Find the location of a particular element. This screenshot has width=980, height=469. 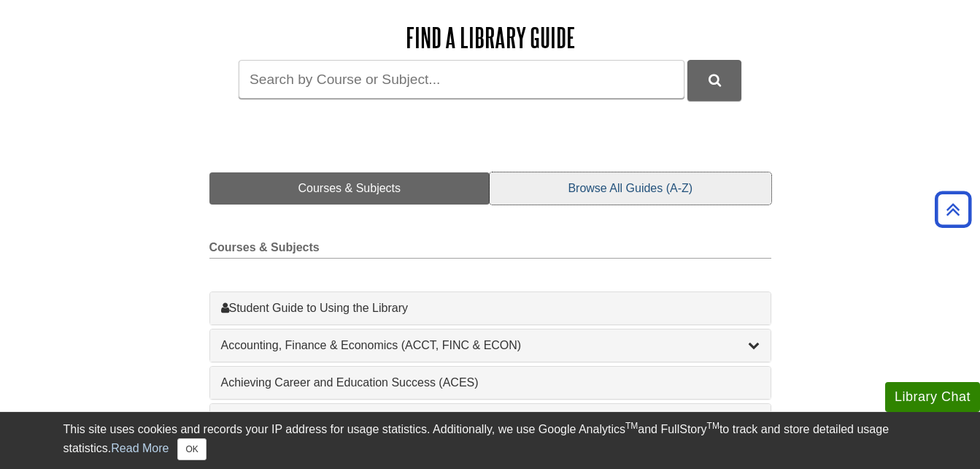

a: Read More is located at coordinates (140, 448).